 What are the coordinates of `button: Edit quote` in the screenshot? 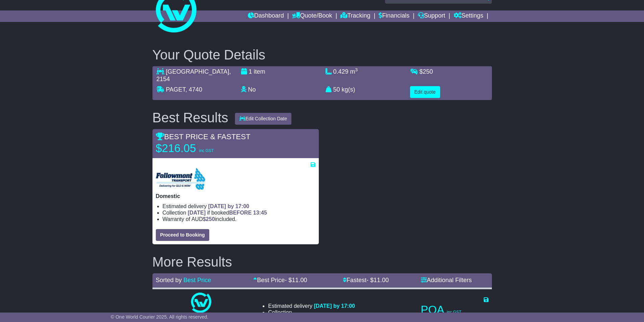 It's located at (425, 92).